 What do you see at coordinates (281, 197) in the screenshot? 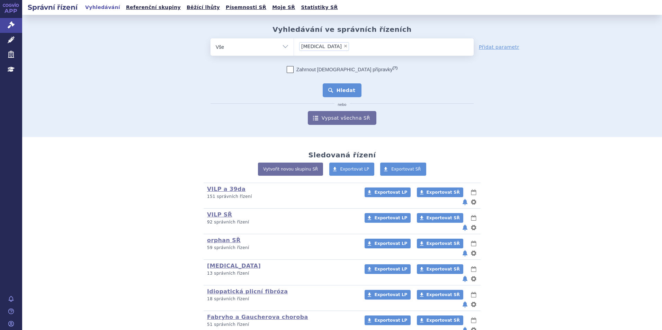
I see `p: 151 správních řízení` at bounding box center [281, 197].